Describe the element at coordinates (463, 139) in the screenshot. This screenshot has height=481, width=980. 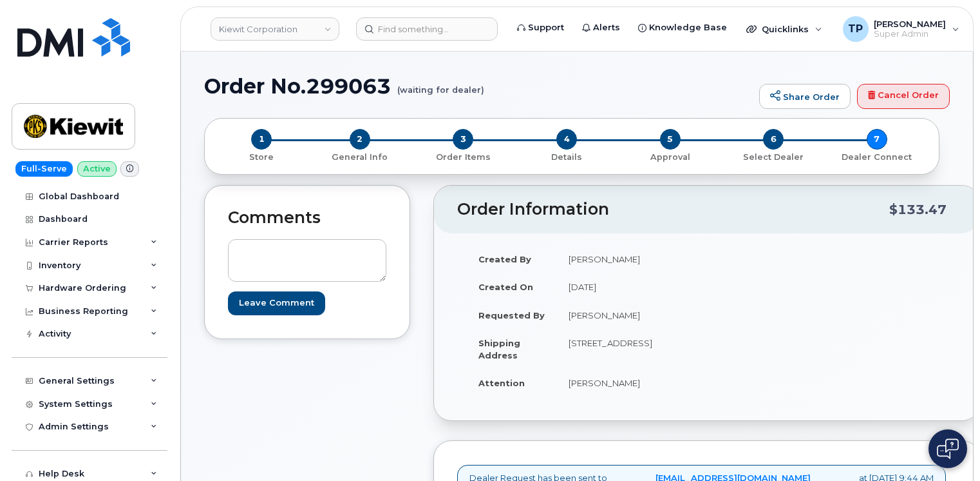
I see `span: 3` at that location.